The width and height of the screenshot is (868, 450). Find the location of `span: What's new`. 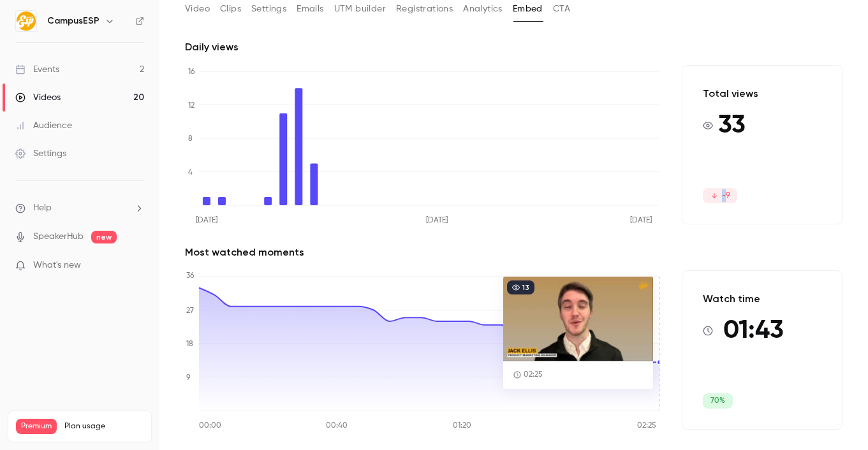

span: What's new is located at coordinates (57, 265).